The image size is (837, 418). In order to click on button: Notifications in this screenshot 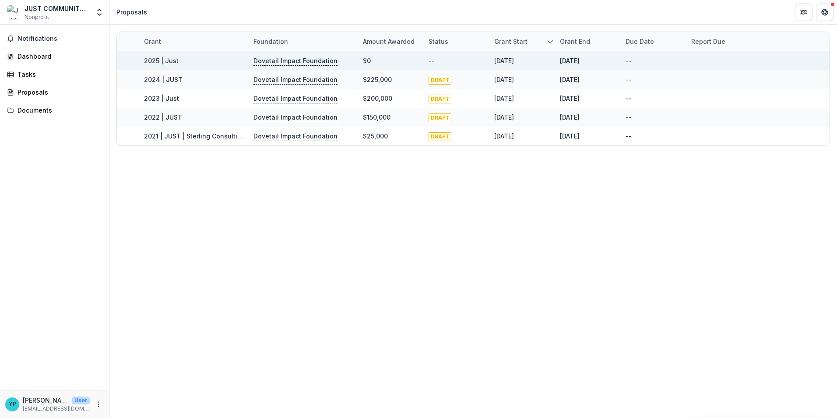, I will do `click(54, 39)`.